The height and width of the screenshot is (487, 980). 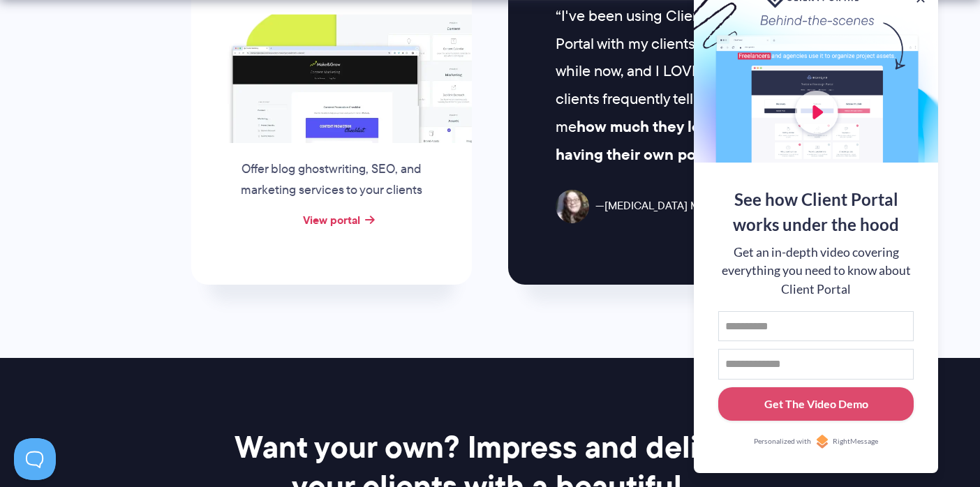 I want to click on p: I've been using Client Portal with my clients for a while now, and I LOVE it! My clients frequent..., so click(x=647, y=85).